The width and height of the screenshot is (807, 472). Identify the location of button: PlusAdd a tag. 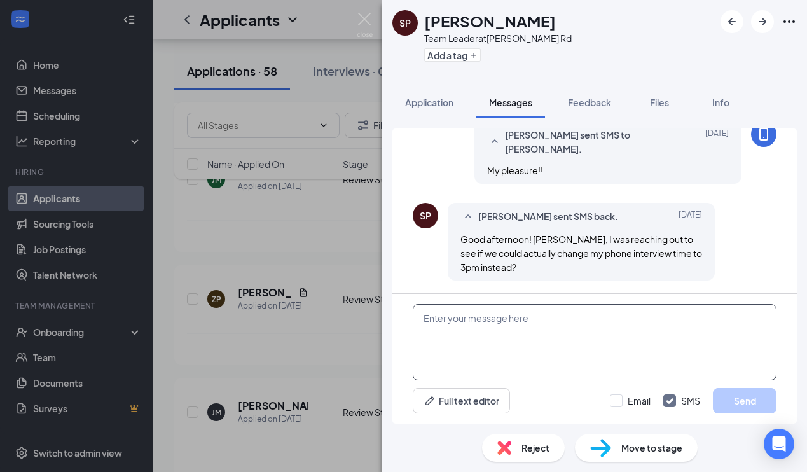
(452, 55).